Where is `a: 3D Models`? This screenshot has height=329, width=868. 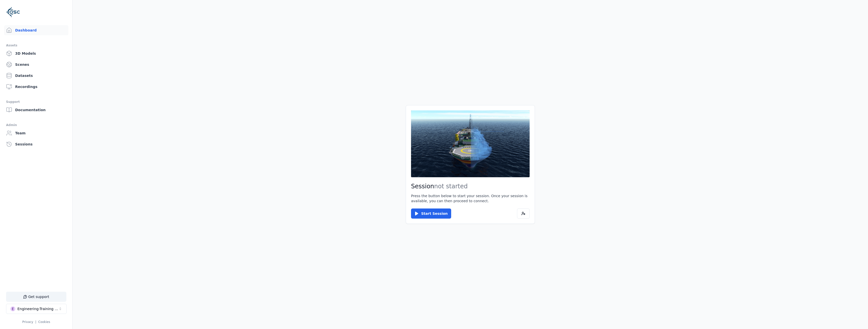 a: 3D Models is located at coordinates (36, 54).